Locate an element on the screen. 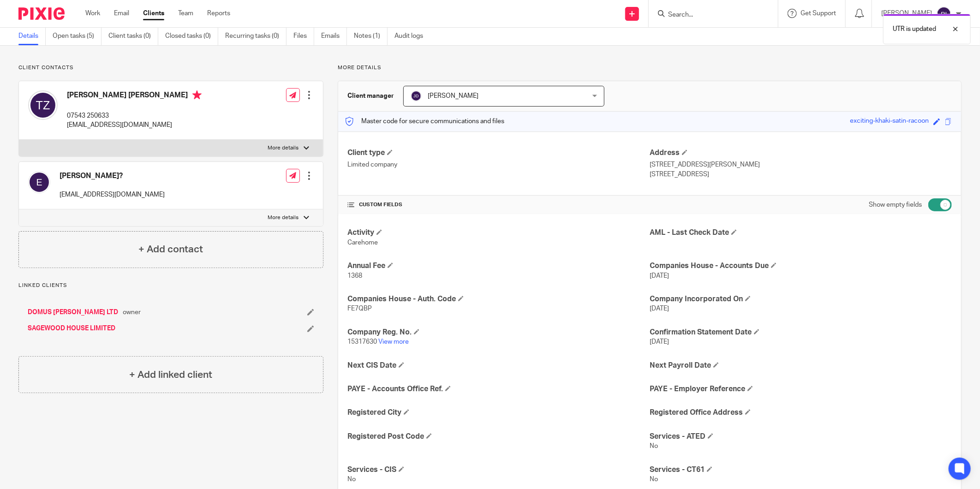 The width and height of the screenshot is (980, 489). span: owner is located at coordinates (131, 313).